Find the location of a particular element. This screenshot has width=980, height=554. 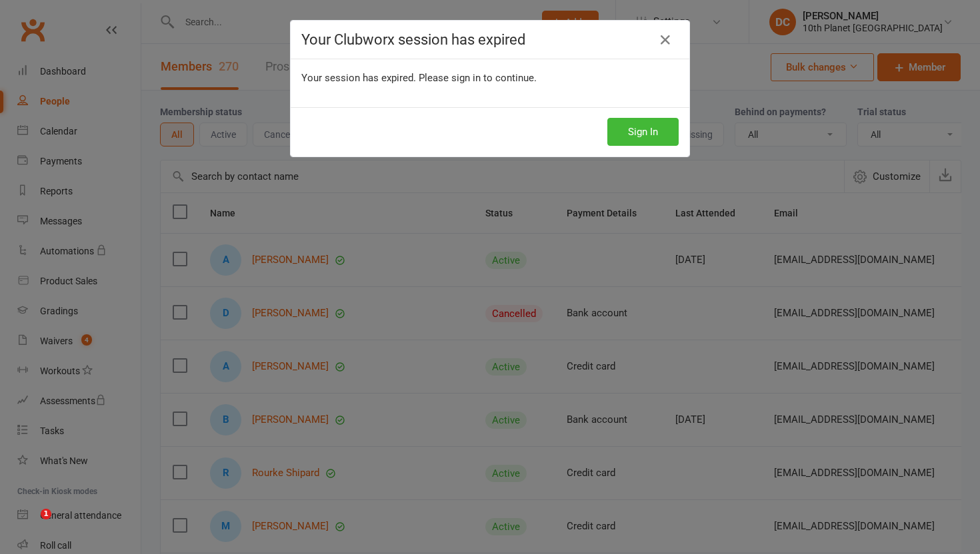

span: 1 is located at coordinates (46, 514).